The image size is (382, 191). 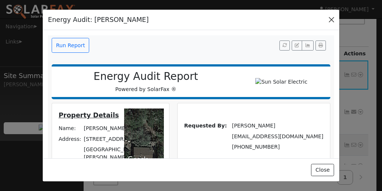 What do you see at coordinates (138, 159) in the screenshot?
I see `img: Google` at bounding box center [138, 159].